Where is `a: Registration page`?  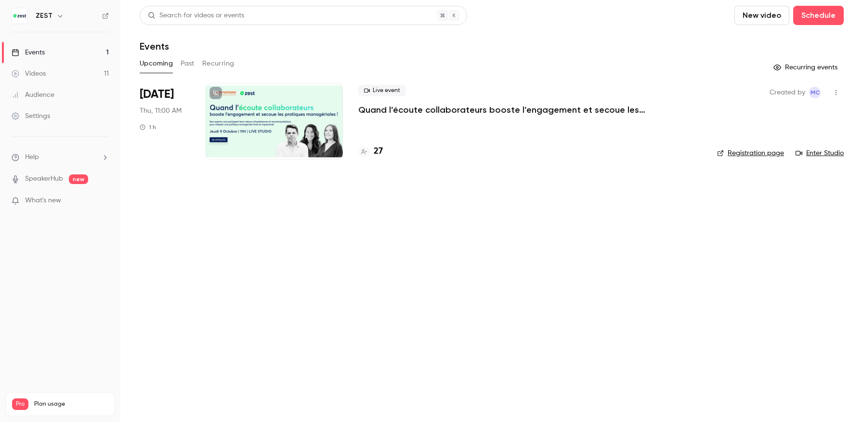 a: Registration page is located at coordinates (750, 153).